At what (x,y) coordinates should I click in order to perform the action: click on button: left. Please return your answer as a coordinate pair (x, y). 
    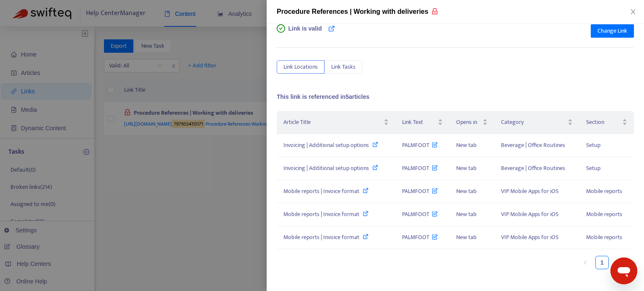
    Looking at the image, I should click on (586, 263).